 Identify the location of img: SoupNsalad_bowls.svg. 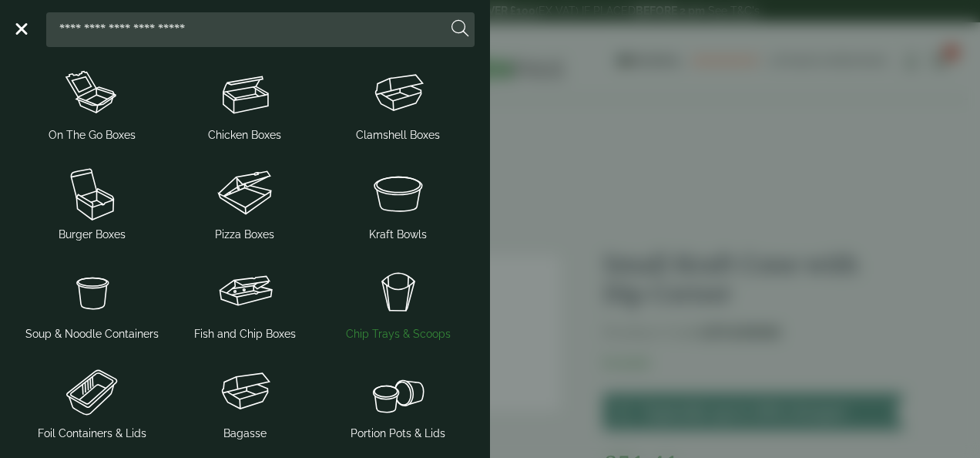
(397, 193).